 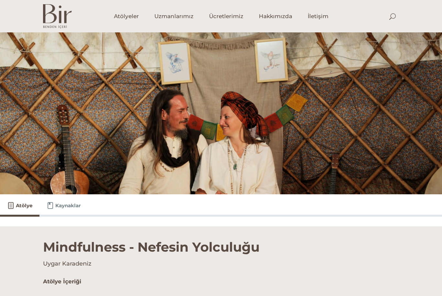 I want to click on h4: Uygar Karadeniz, so click(x=221, y=263).